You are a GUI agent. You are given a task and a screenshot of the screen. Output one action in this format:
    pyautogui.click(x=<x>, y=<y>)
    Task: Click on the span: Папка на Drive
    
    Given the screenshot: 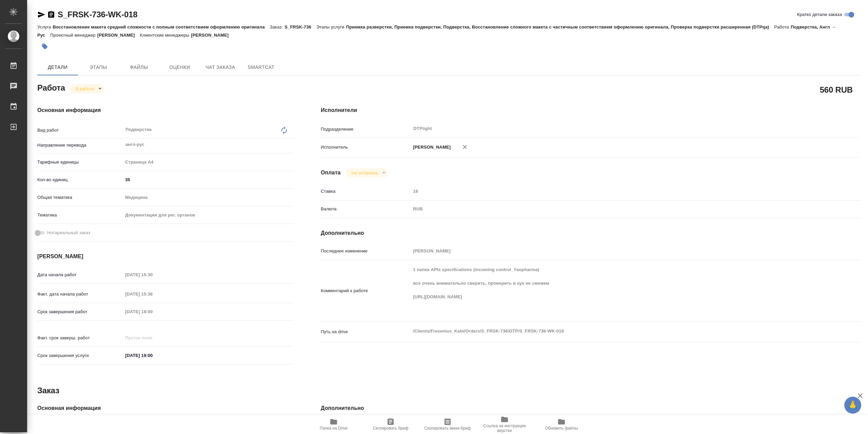 What is the action you would take?
    pyautogui.click(x=334, y=429)
    